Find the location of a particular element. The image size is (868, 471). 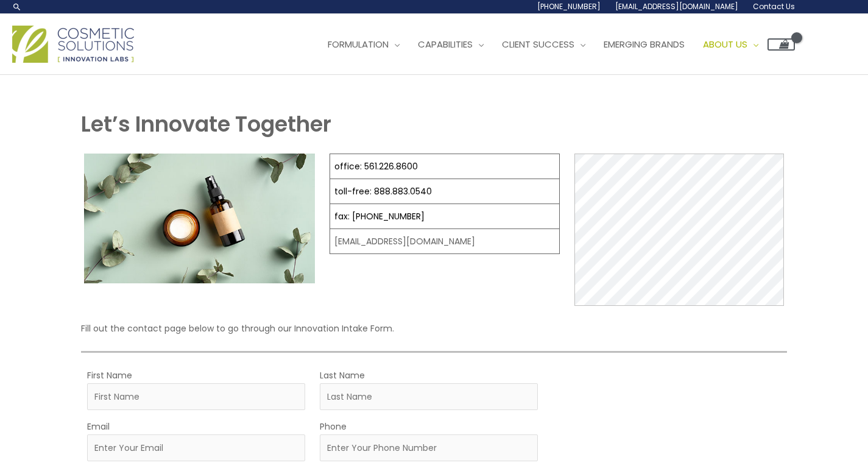

span: Formulation is located at coordinates (358, 44).